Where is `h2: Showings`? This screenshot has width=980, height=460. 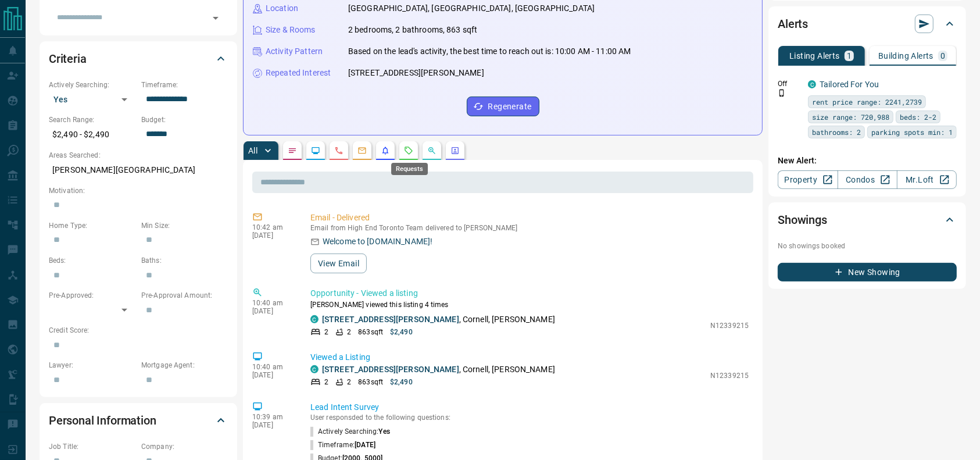 h2: Showings is located at coordinates (802, 220).